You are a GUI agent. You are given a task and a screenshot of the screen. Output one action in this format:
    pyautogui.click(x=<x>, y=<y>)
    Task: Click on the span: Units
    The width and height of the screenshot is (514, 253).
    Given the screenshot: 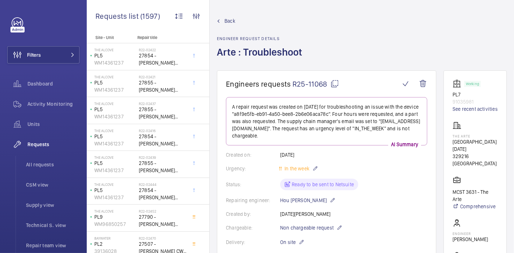 What is the action you would take?
    pyautogui.click(x=54, y=124)
    